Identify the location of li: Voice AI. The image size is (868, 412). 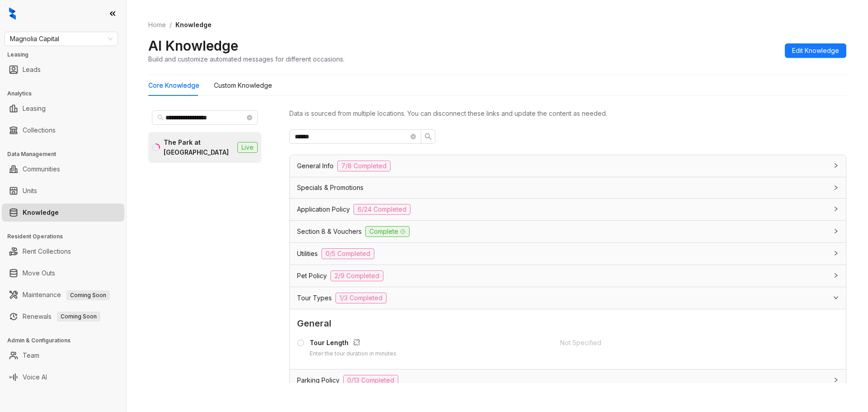
(63, 377).